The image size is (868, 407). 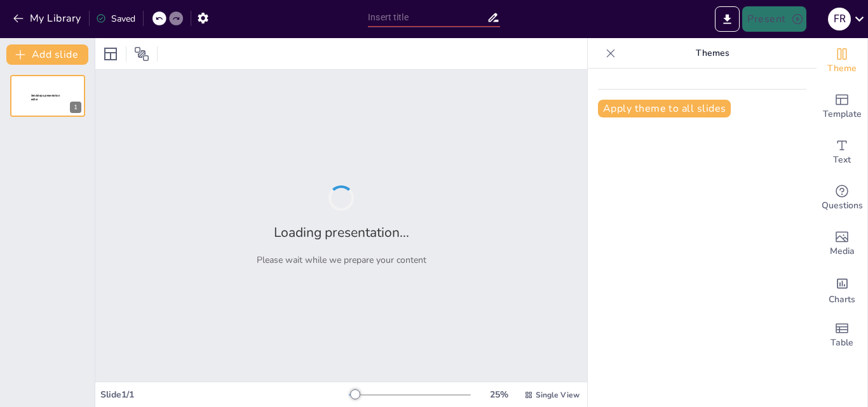 I want to click on span: Table, so click(x=842, y=343).